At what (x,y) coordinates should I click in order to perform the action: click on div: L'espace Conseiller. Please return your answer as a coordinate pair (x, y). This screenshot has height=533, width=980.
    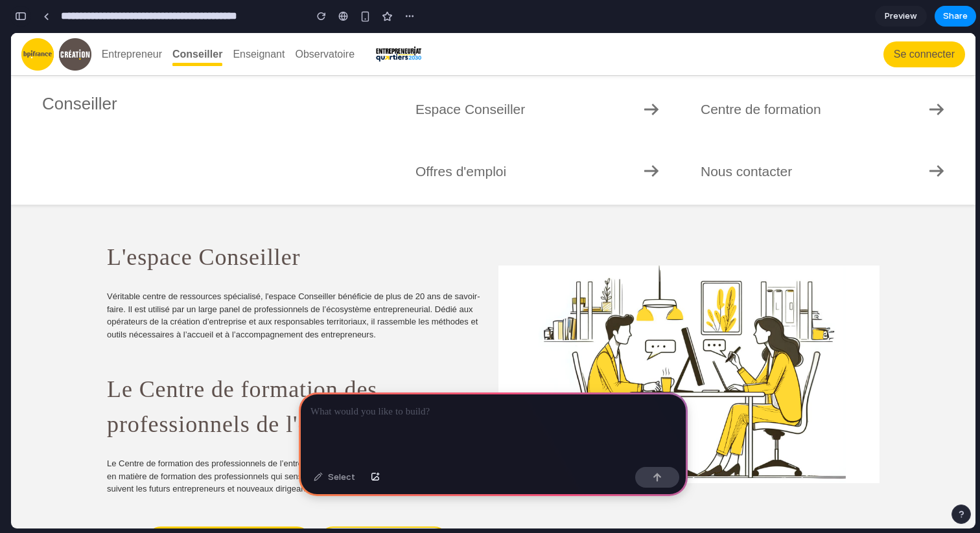
    Looking at the image, I should click on (286, 224).